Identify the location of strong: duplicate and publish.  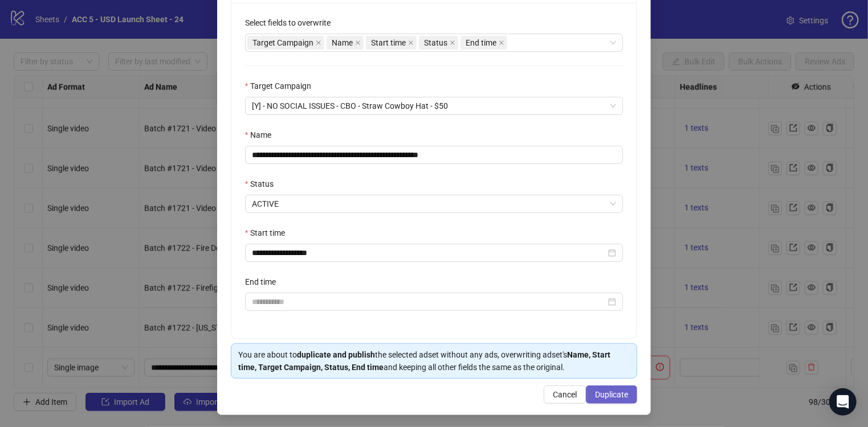
(336, 355).